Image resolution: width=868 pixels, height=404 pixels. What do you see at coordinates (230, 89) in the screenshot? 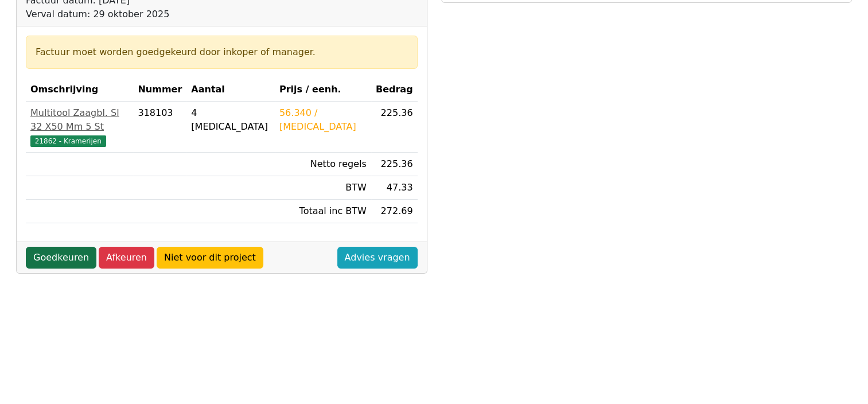
I see `th: Aantal` at bounding box center [230, 89].